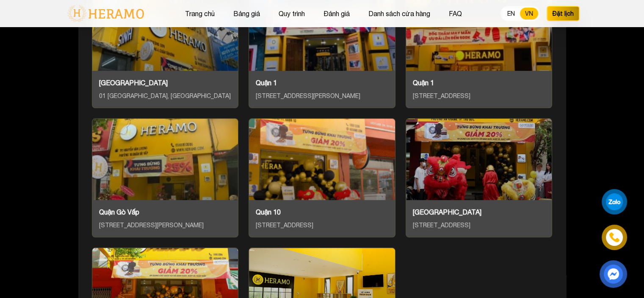 The width and height of the screenshot is (644, 298). What do you see at coordinates (455, 14) in the screenshot?
I see `button: FAQ` at bounding box center [455, 14].